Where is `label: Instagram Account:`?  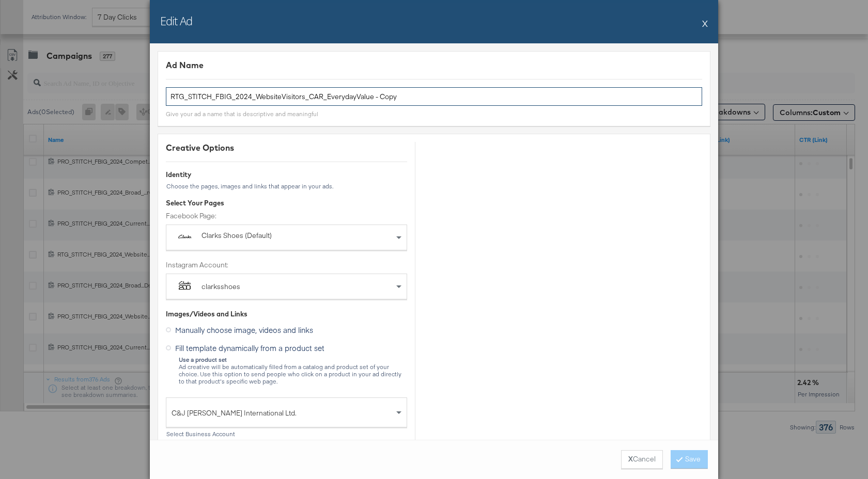
label: Instagram Account: is located at coordinates (286, 265).